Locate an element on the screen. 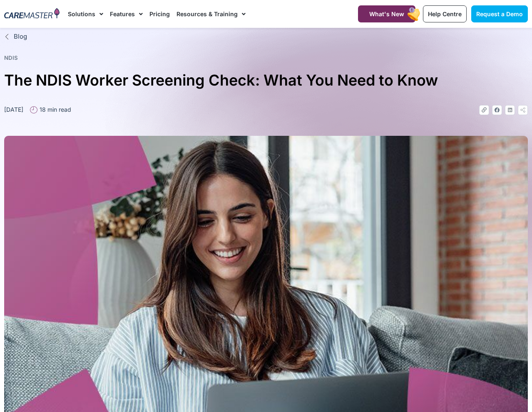 This screenshot has height=412, width=532. span: Blog is located at coordinates (19, 37).